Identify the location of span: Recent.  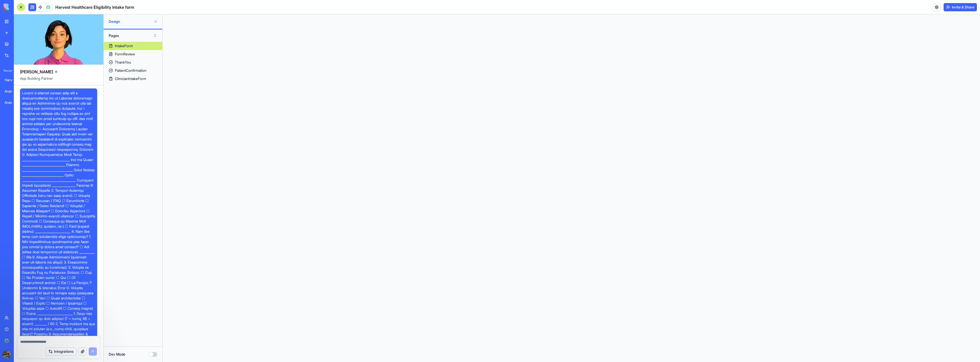
(7, 70).